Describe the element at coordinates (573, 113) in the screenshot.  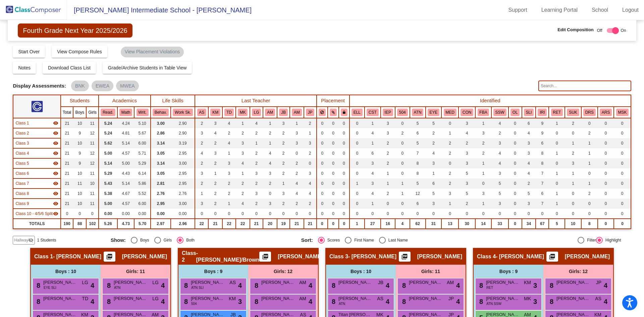
I see `button: SUK` at that location.